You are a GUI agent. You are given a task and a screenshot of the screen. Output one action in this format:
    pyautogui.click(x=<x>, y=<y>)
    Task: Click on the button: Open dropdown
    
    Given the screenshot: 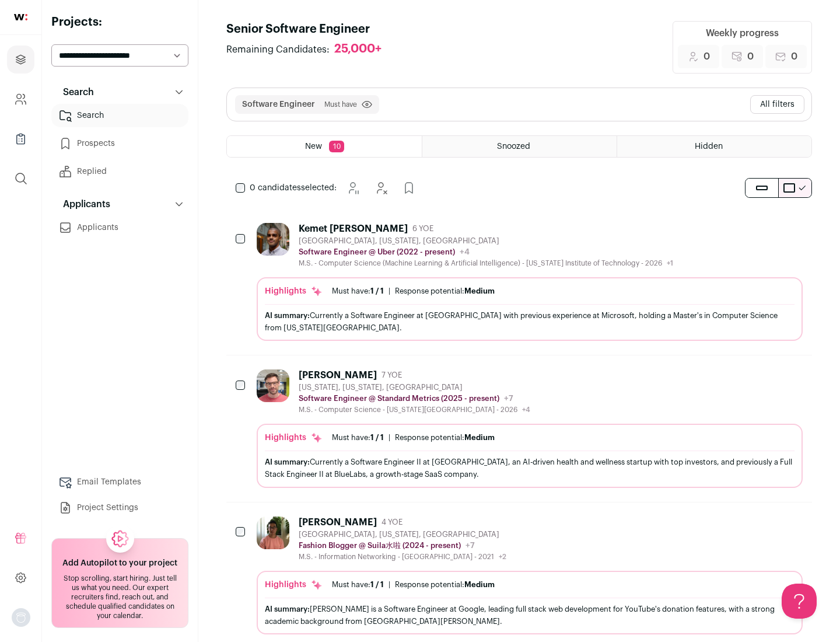 What is the action you would take?
    pyautogui.click(x=21, y=617)
    